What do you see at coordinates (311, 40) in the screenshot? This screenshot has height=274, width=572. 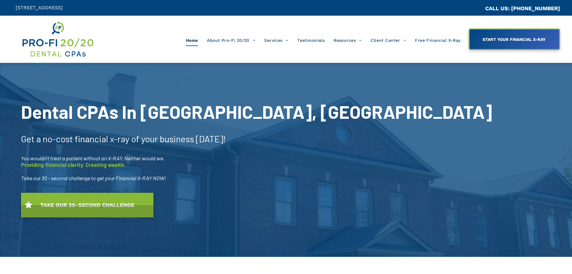 I see `a: Testimonials` at bounding box center [311, 40].